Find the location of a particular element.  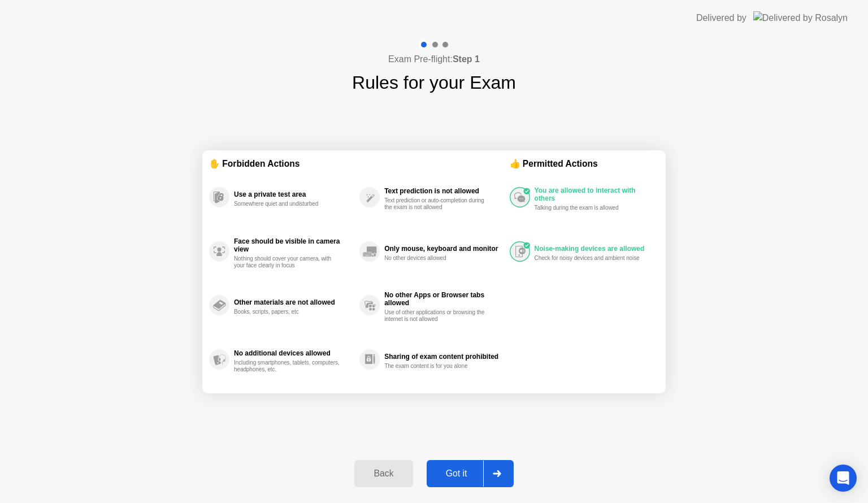

div: The exam content is for you alone is located at coordinates (437, 366).